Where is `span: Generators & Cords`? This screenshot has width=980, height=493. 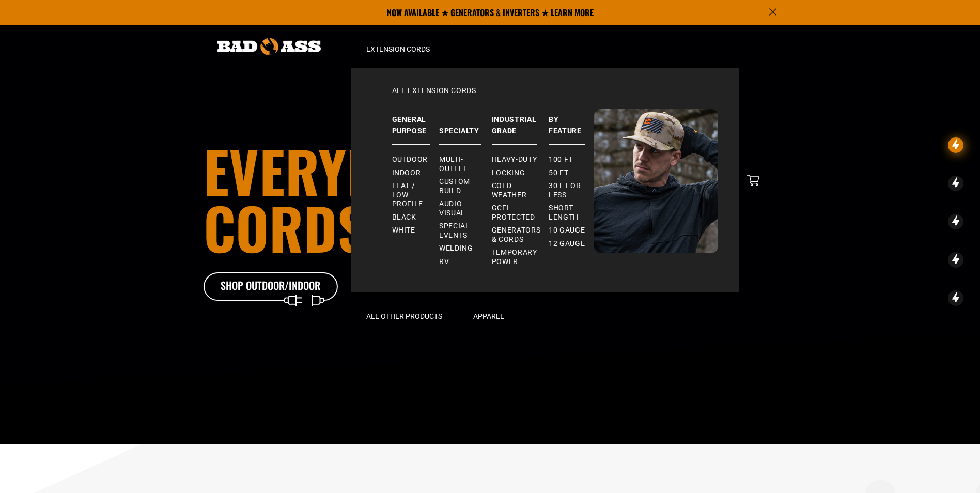
span: Generators & Cords is located at coordinates (516, 235).